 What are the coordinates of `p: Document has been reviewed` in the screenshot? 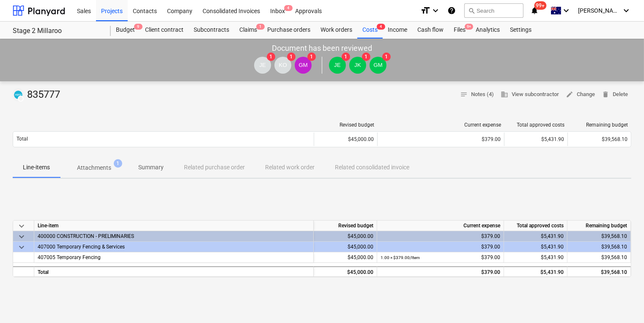 It's located at (321, 48).